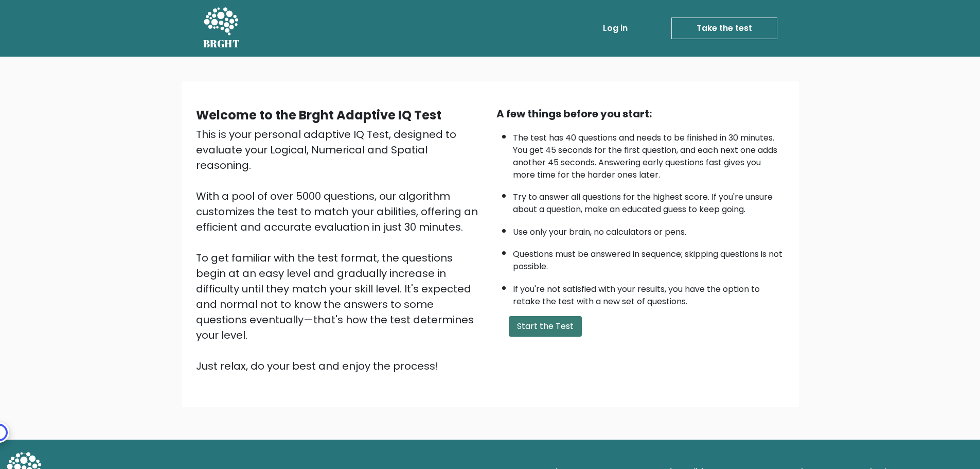  I want to click on b: Welcome to the Brght Adaptive IQ Test, so click(318, 115).